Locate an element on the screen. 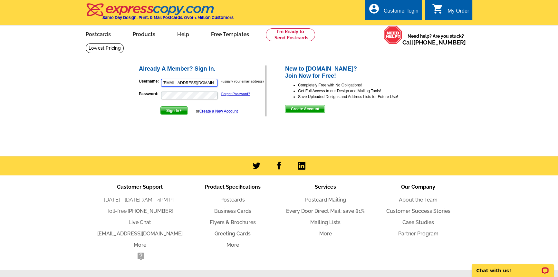 This screenshot has width=558, height=277. a: Same Day Design, Print, & Mail Postcards. Over 1 Million Customers. is located at coordinates (160, 14).